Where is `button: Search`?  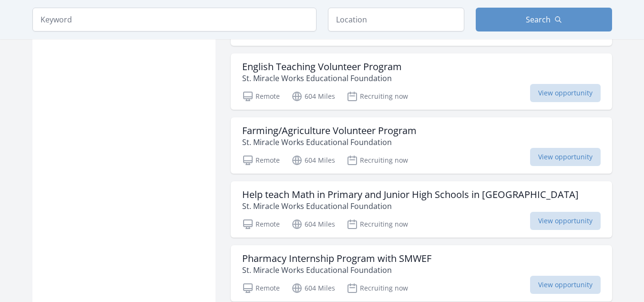 button: Search is located at coordinates (544, 20).